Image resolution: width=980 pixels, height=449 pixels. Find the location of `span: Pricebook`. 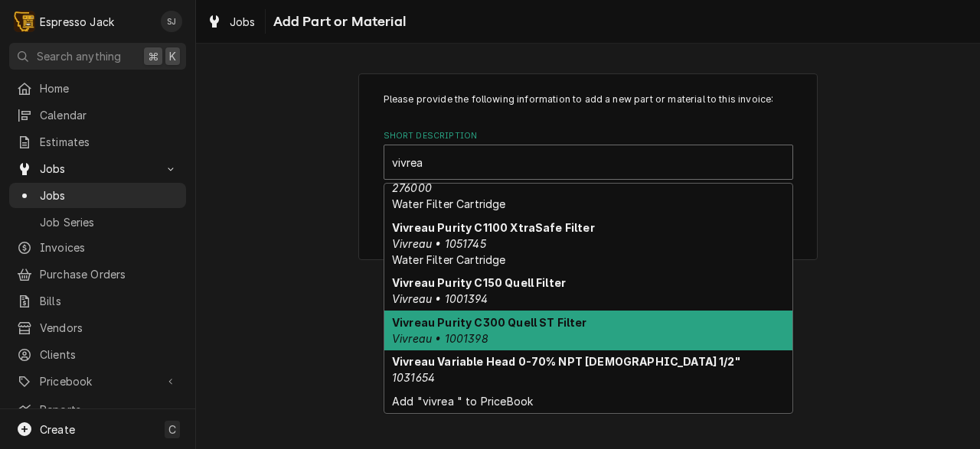

span: Pricebook is located at coordinates (98, 380).